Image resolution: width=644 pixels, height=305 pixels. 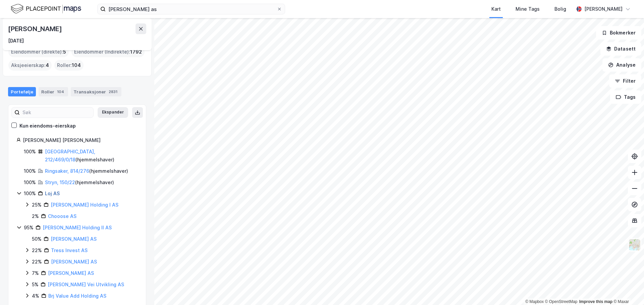 I want to click on div: 2%, so click(x=35, y=216).